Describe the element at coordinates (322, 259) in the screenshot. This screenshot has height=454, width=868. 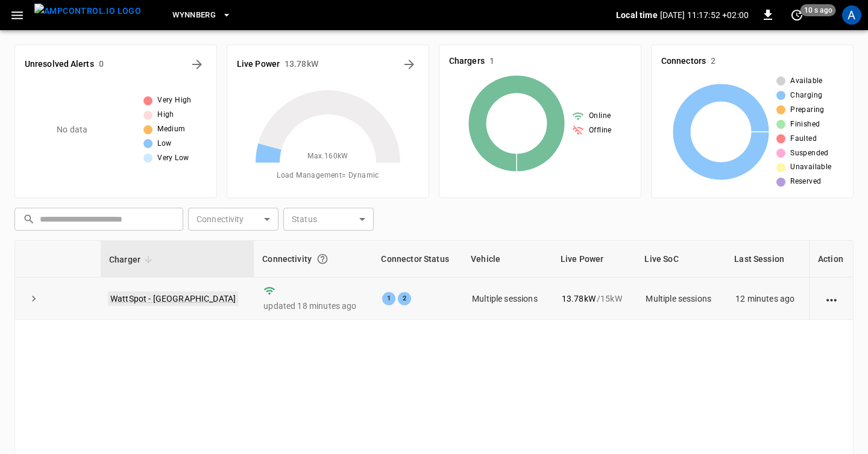
I see `button: Connection between the charger and our software.` at that location.